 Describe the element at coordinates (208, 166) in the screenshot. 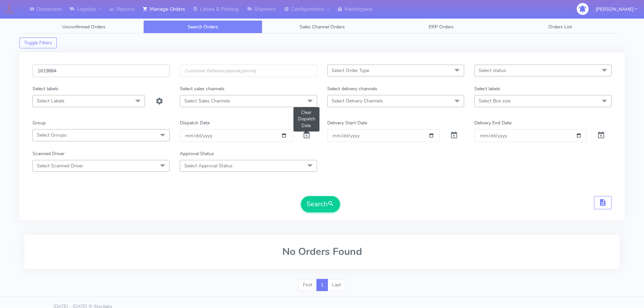

I see `span: Select Approval Status` at that location.